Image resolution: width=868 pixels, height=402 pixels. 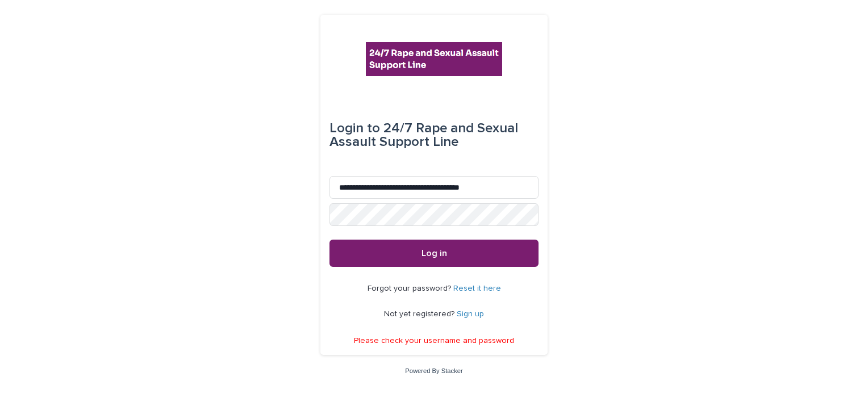 What do you see at coordinates (355, 128) in the screenshot?
I see `span: Login to` at bounding box center [355, 128].